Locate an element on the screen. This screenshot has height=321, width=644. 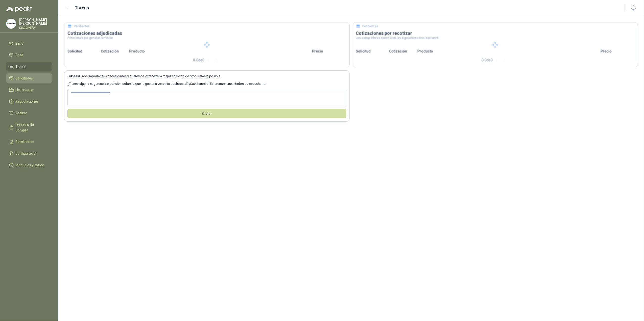
span: Solicitudes is located at coordinates (24, 78).